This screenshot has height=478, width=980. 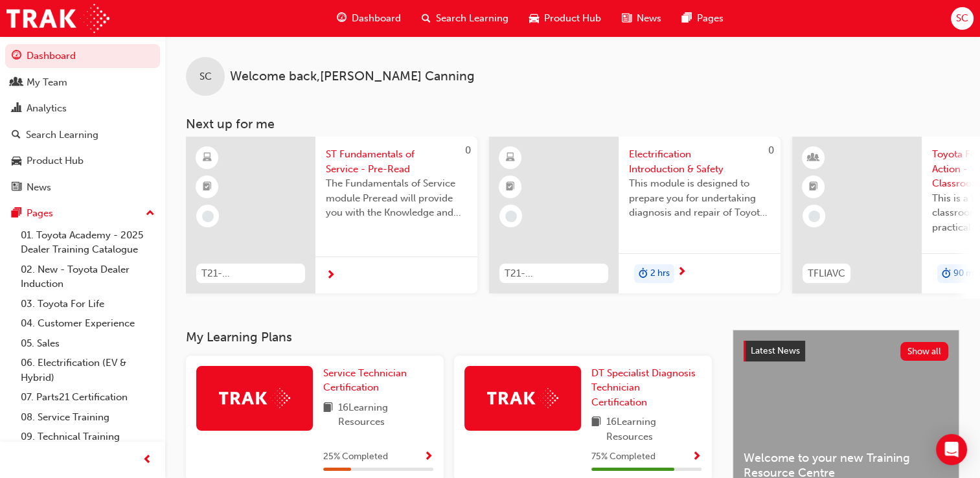 What do you see at coordinates (814, 158) in the screenshot?
I see `span: learningResourceType_INSTRUCTOR_LED-icon` at bounding box center [814, 158].